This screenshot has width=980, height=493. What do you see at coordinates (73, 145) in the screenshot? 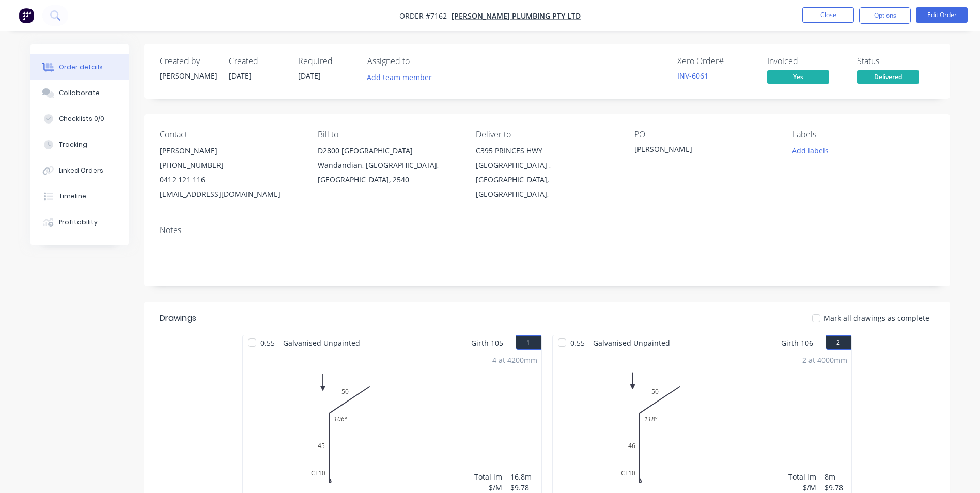
I see `div: Tracking` at bounding box center [73, 145].